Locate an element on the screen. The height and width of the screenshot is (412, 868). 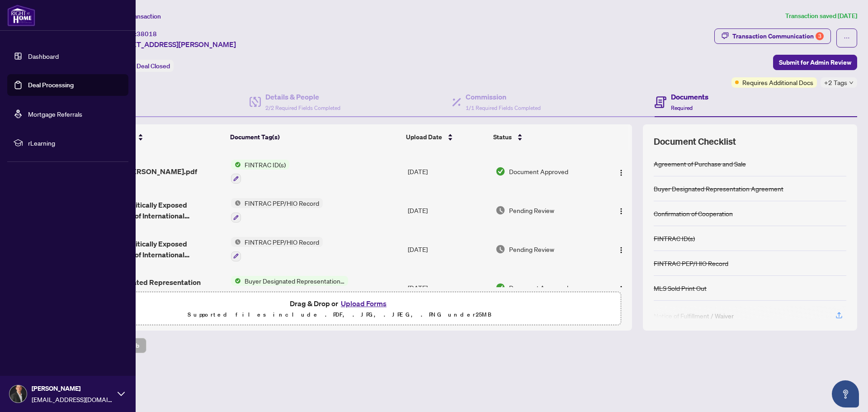
span: Submit for Admin Review is located at coordinates (816, 62).